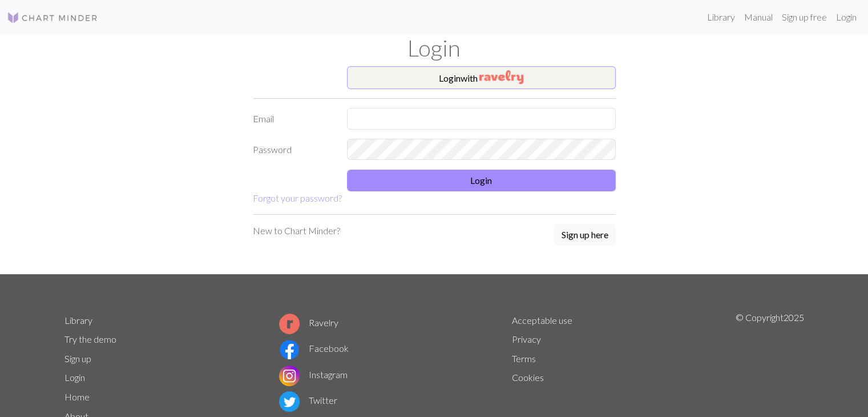 Image resolution: width=868 pixels, height=417 pixels. What do you see at coordinates (314, 348) in the screenshot?
I see `a: Facebook` at bounding box center [314, 348].